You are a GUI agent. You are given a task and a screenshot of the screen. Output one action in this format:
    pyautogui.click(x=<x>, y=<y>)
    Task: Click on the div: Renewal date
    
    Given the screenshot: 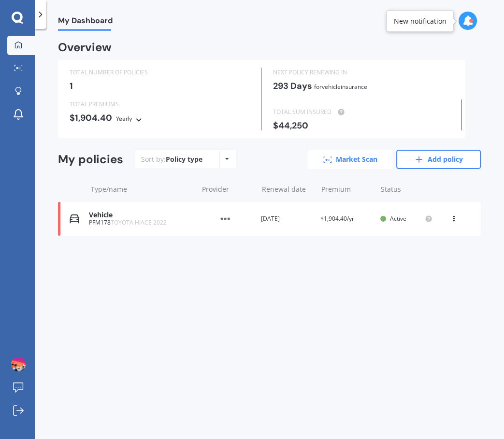 What is the action you would take?
    pyautogui.click(x=288, y=189)
    